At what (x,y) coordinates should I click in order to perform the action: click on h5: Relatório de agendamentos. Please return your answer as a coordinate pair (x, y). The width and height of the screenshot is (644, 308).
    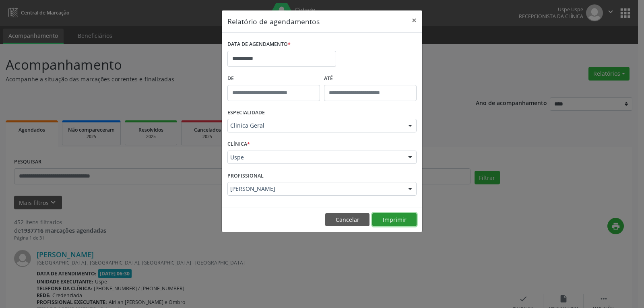
    Looking at the image, I should click on (273, 21).